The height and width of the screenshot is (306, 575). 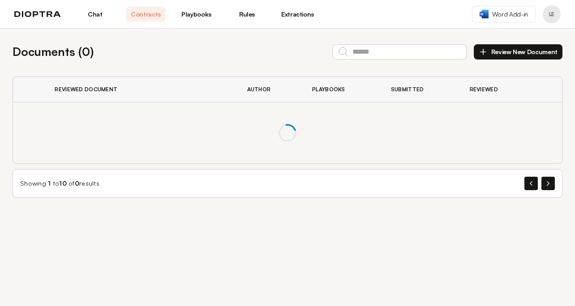 I want to click on span: 10, so click(x=63, y=183).